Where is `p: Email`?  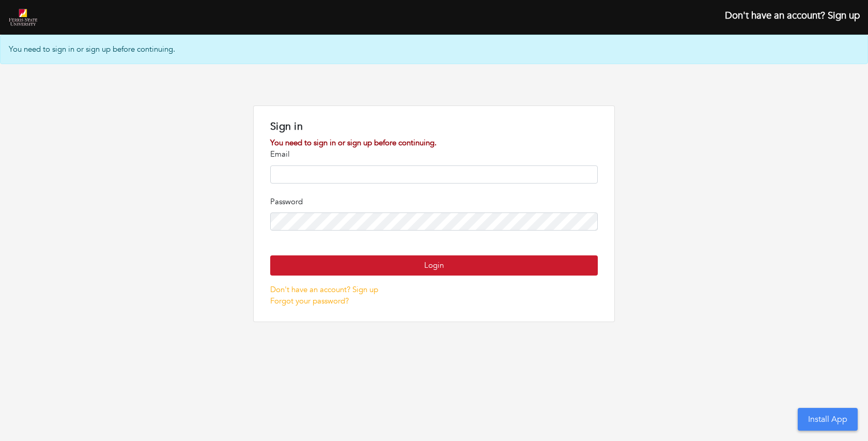 p: Email is located at coordinates (434, 154).